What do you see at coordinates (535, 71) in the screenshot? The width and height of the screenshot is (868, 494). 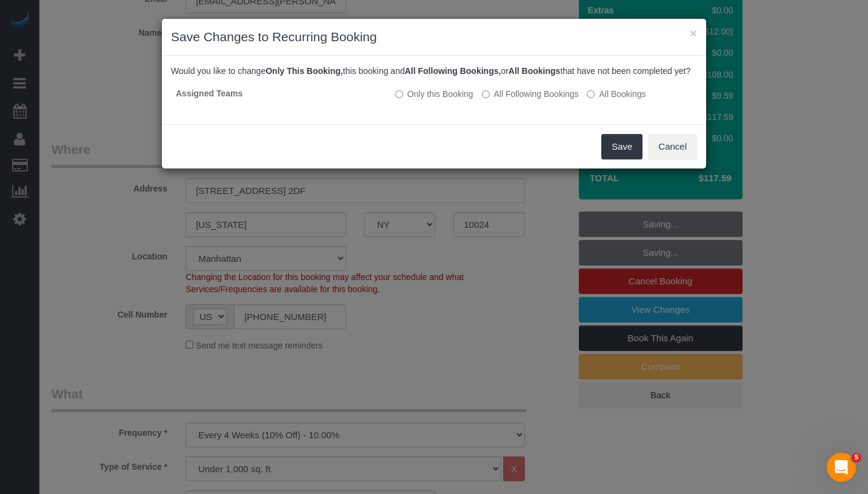 I see `b: All Bookings` at bounding box center [535, 71].